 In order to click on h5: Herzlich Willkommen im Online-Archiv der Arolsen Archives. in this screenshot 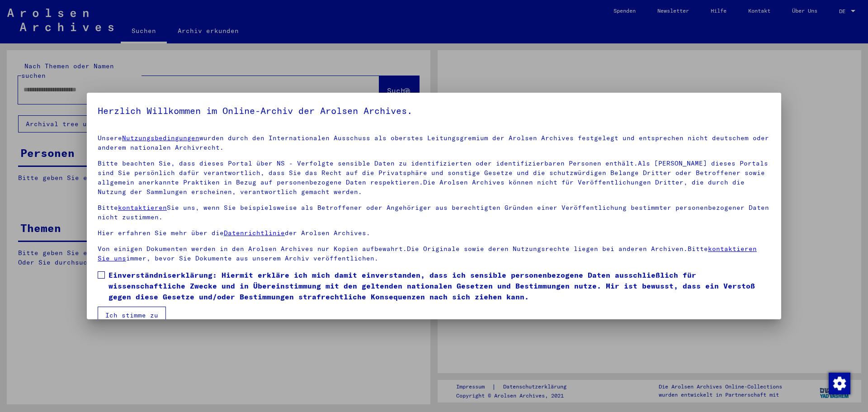, I will do `click(434, 111)`.